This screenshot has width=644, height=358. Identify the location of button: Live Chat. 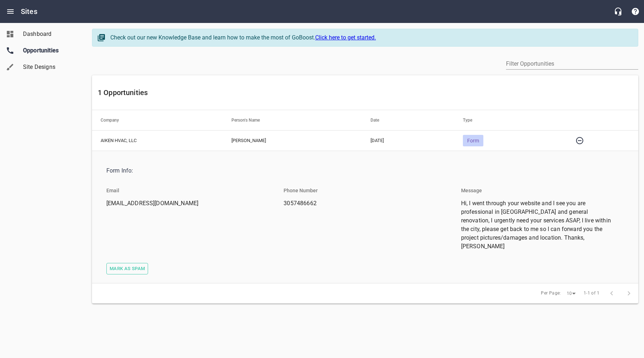
(618, 11).